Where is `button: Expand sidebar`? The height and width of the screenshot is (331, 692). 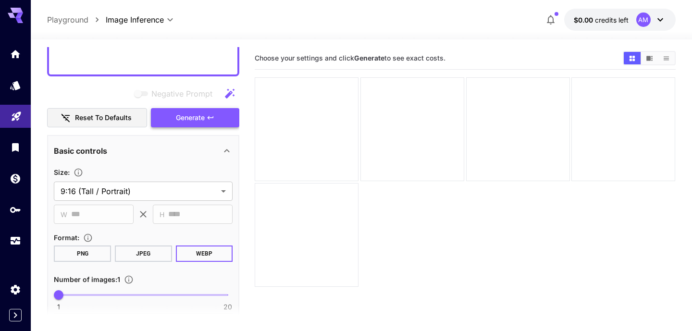
button: Expand sidebar is located at coordinates (15, 315).